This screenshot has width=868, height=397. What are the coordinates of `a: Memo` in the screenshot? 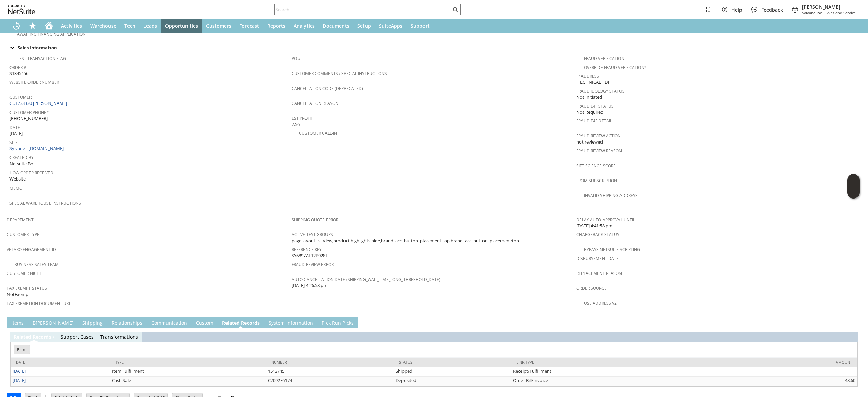 It's located at (16, 188).